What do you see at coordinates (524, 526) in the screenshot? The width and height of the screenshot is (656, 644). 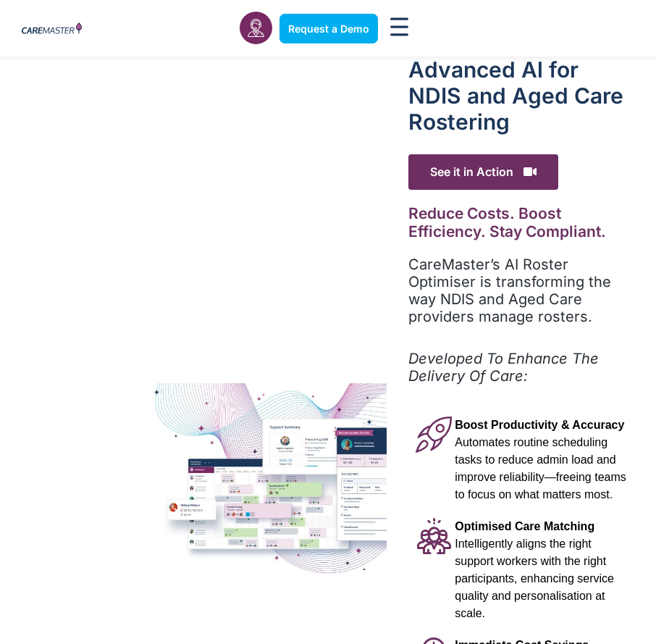 I see `span: Optimised Care Matching` at bounding box center [524, 526].